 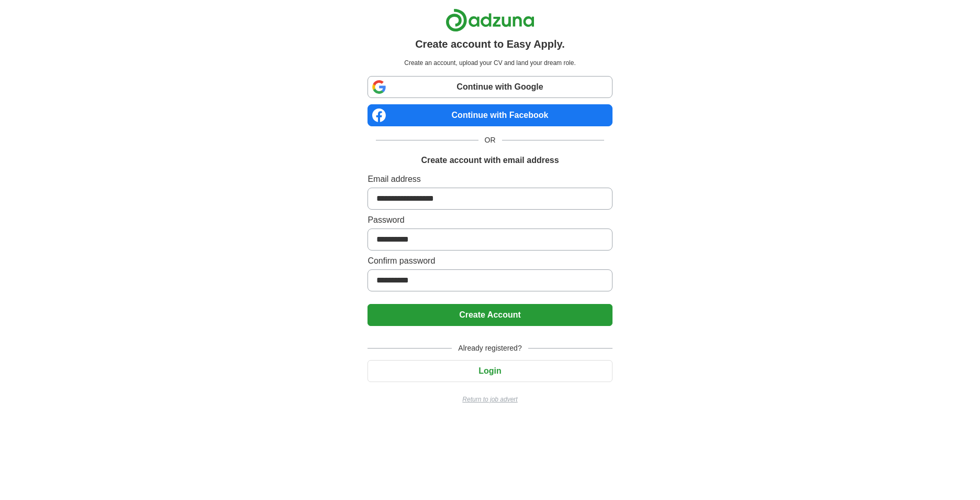 What do you see at coordinates (490, 115) in the screenshot?
I see `a: Continue with Facebook` at bounding box center [490, 115].